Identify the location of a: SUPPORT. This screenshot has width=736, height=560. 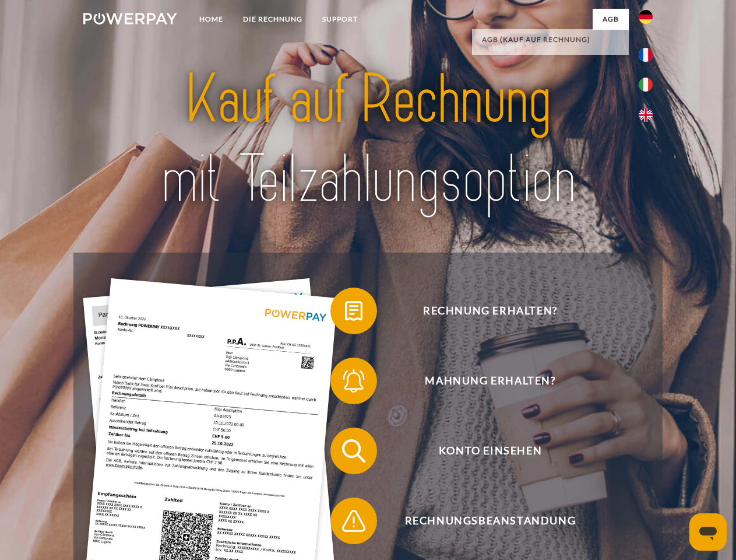
(340, 19).